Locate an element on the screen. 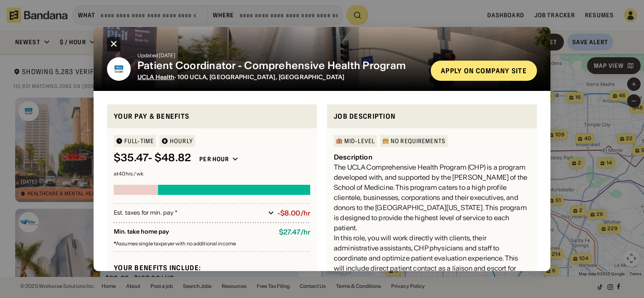  div: Per hour is located at coordinates (214, 159).